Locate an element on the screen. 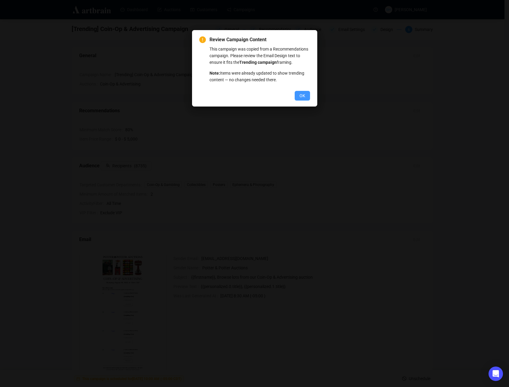  span: exclamation-circle is located at coordinates (202, 40).